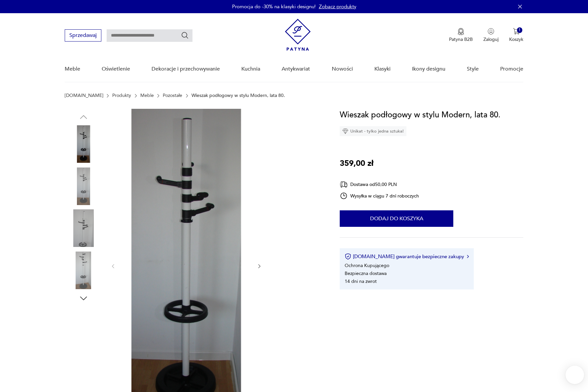 The height and width of the screenshot is (392, 588). I want to click on p: Zaloguj, so click(491, 39).